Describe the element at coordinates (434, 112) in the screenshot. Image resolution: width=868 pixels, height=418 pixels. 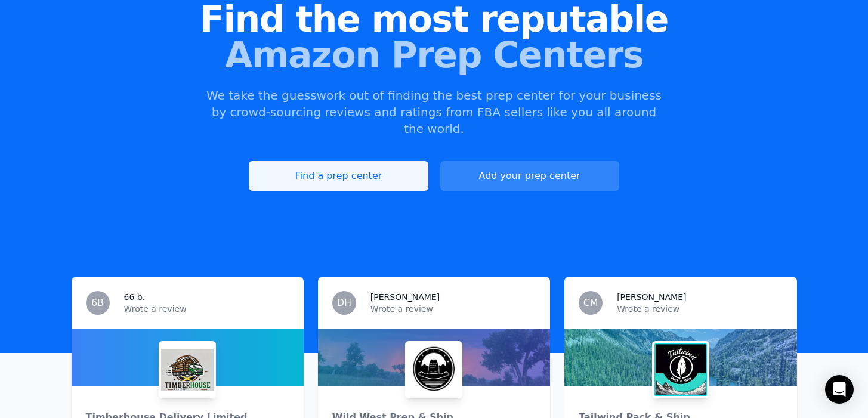
I see `p: We take the guesswork out of finding the best prep center for your business by crowd-sourcing rev...` at that location.